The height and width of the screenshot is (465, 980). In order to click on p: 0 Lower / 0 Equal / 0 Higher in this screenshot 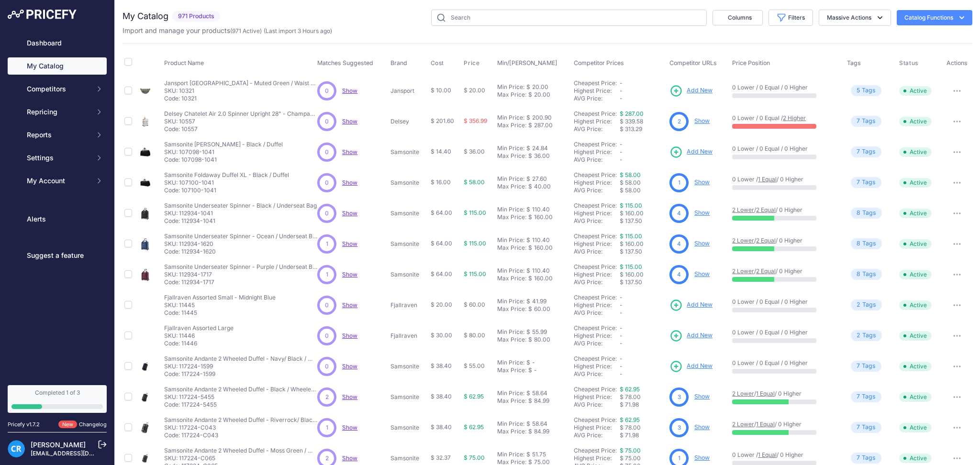, I will do `click(785, 149)`.